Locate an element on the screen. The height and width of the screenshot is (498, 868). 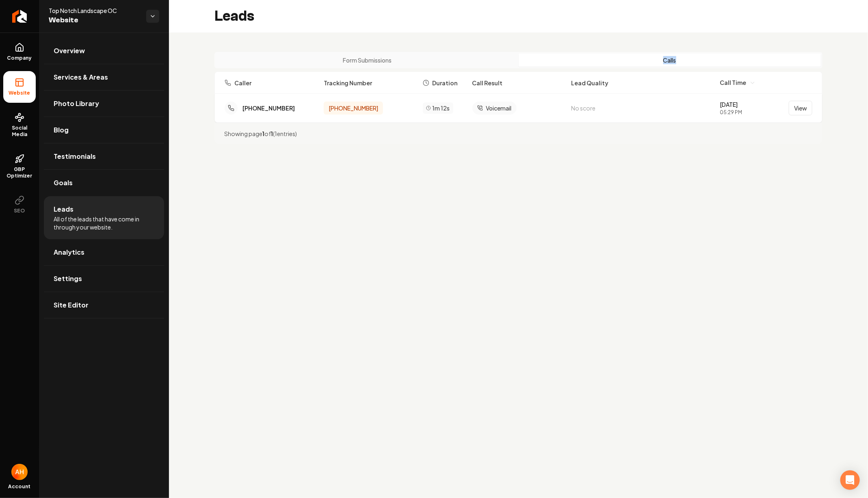
div: 05:29 PM is located at coordinates (731, 112).